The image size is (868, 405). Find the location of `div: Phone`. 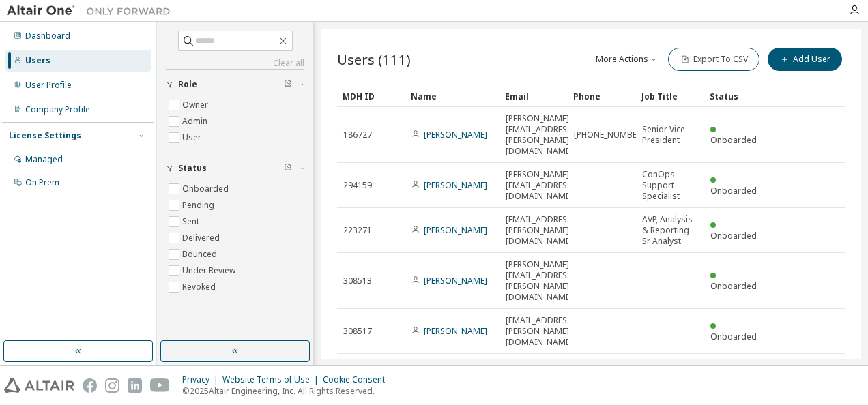

div: Phone is located at coordinates (602, 96).